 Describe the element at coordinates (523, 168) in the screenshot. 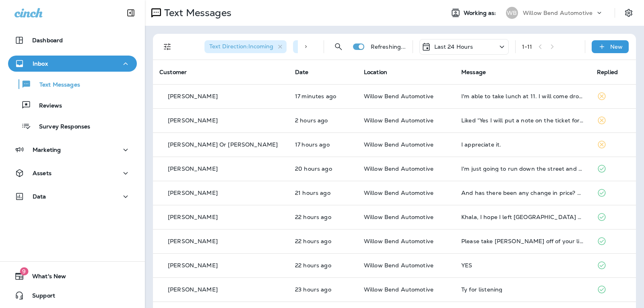

I see `div: I'm just going to run down the street and do it on the spot. I've got three kids with me and don'...` at that location.